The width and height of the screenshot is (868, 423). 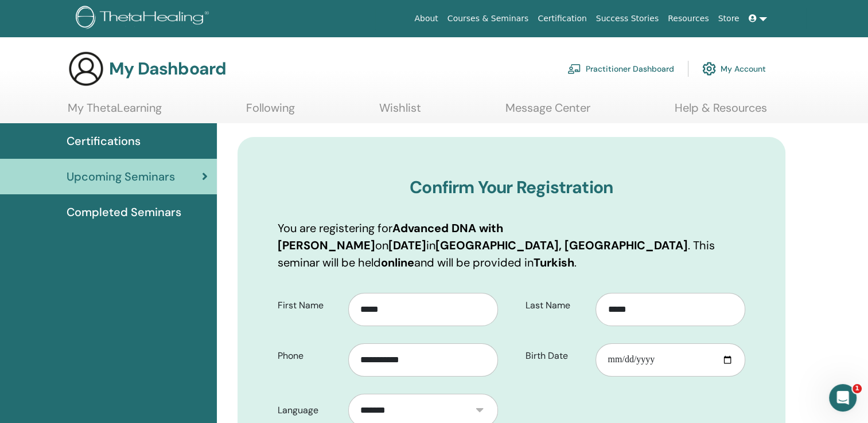 I want to click on b: online, so click(x=397, y=263).